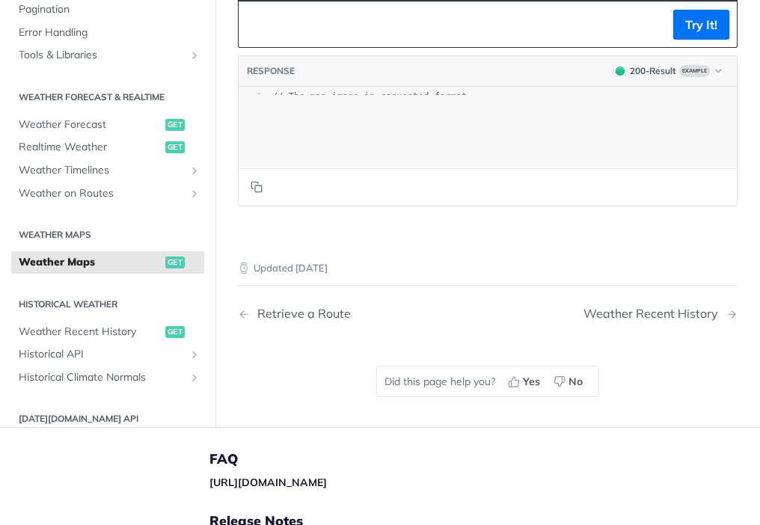 This screenshot has height=525, width=760. What do you see at coordinates (653, 71) in the screenshot?
I see `div: 200 - Result` at bounding box center [653, 71].